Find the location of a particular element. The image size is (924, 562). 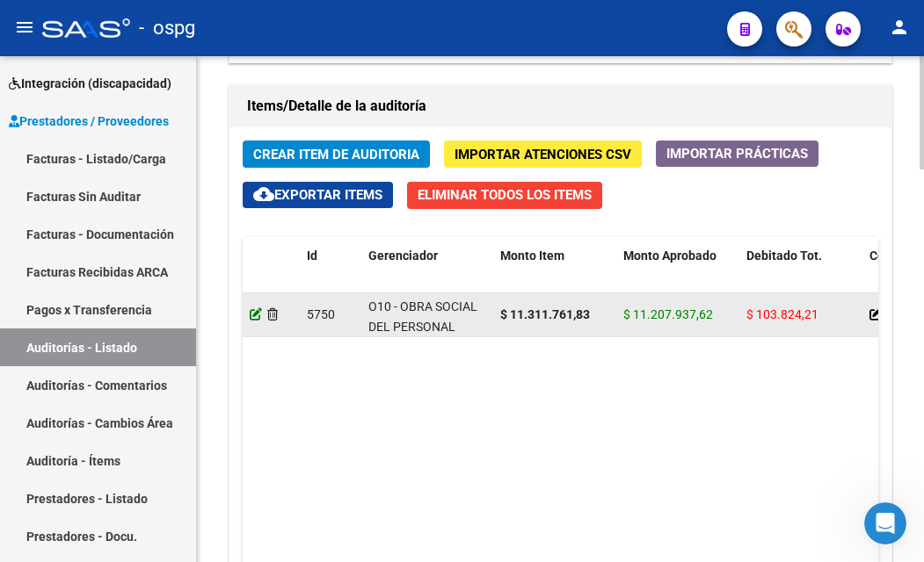

mat-icon: person is located at coordinates (899, 28).